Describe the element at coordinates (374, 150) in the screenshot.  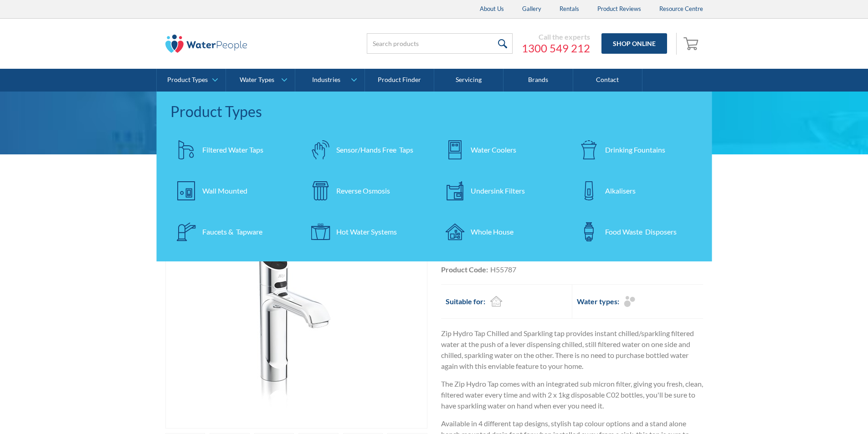
I see `div: Sensor/Hands Free Taps` at that location.